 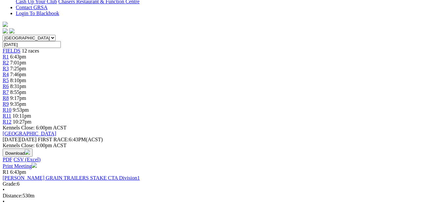 I want to click on span: R10, so click(x=7, y=110).